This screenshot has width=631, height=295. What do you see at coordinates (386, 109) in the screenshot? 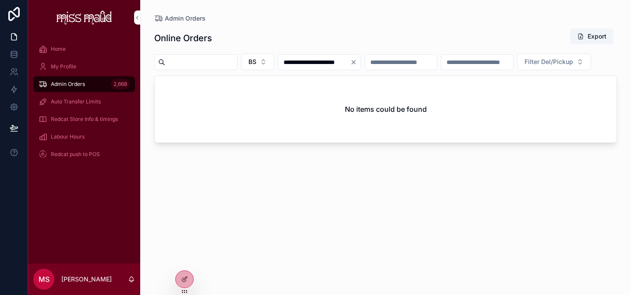
I see `h2: No items could be found` at bounding box center [386, 109].